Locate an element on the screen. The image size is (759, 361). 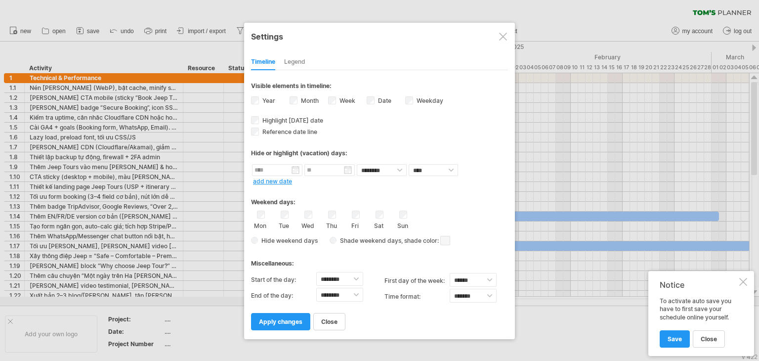
div: Miscellaneous: is located at coordinates (379, 259).